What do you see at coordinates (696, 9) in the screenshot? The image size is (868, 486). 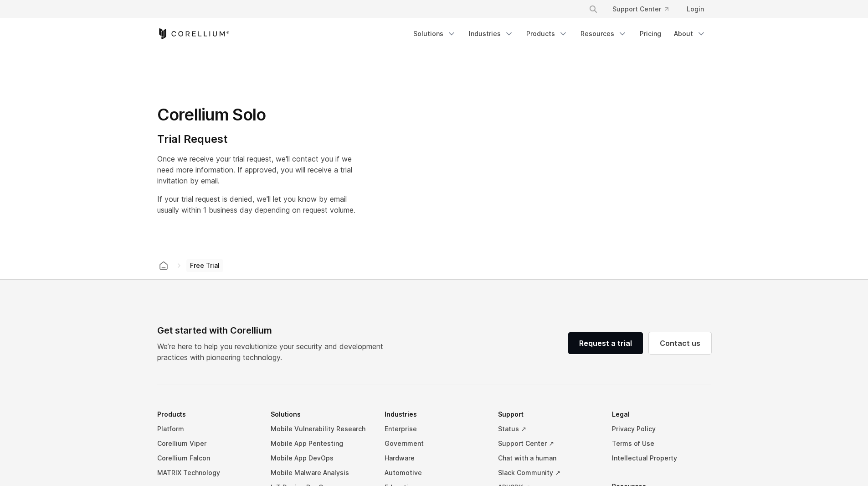 I see `a: Login` at bounding box center [696, 9].